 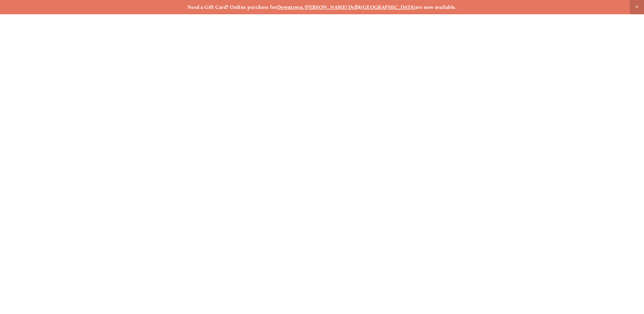 What do you see at coordinates (436, 7) in the screenshot?
I see `strong: are now available.` at bounding box center [436, 7].